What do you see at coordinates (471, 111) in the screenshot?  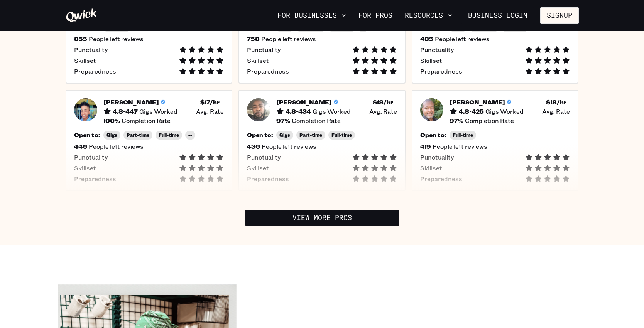 I see `h5: 4.8 • 425` at bounding box center [471, 111].